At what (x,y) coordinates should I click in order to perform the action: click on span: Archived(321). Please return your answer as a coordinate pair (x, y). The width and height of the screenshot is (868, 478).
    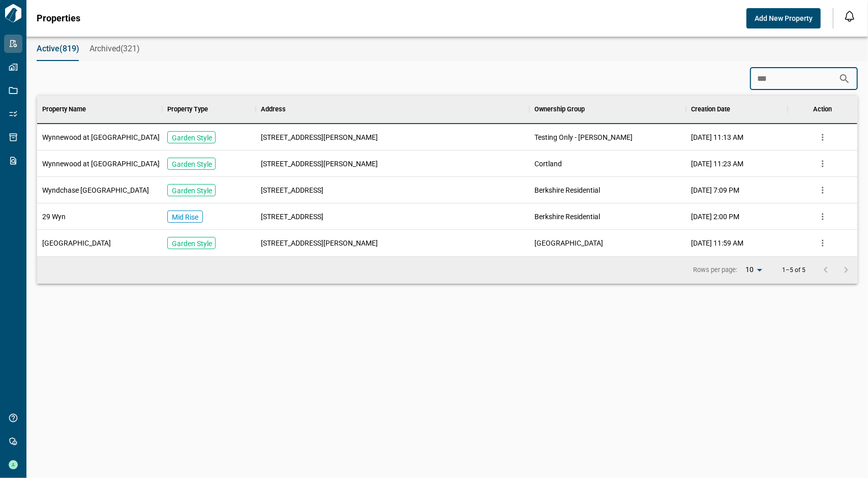
    Looking at the image, I should click on (114, 48).